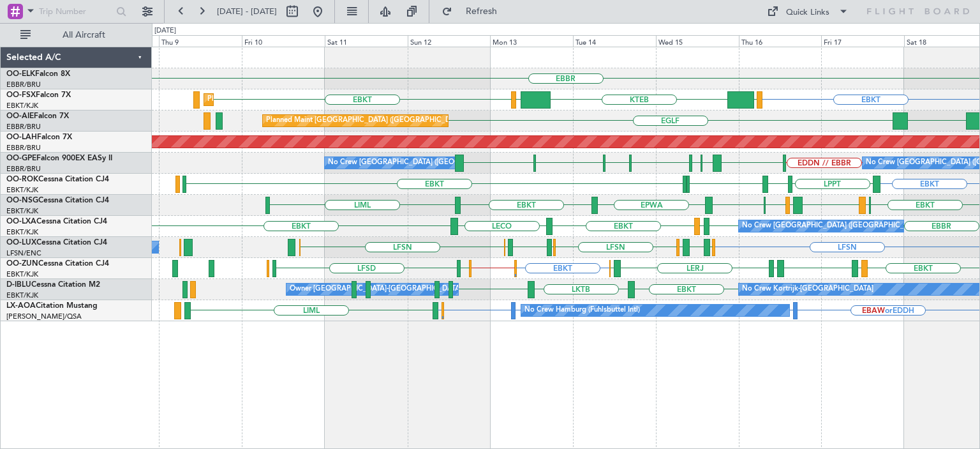 The height and width of the screenshot is (449, 980). I want to click on span: OO-NSG, so click(23, 200).